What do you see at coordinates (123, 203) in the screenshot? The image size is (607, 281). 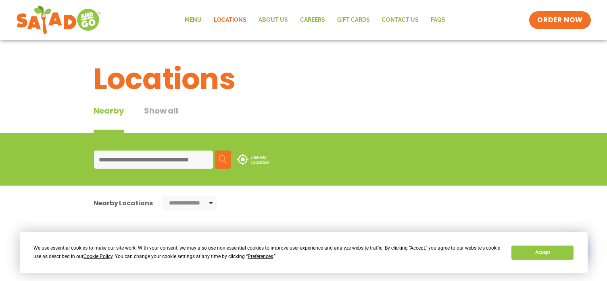 I see `div: Nearby Locations` at bounding box center [123, 203].